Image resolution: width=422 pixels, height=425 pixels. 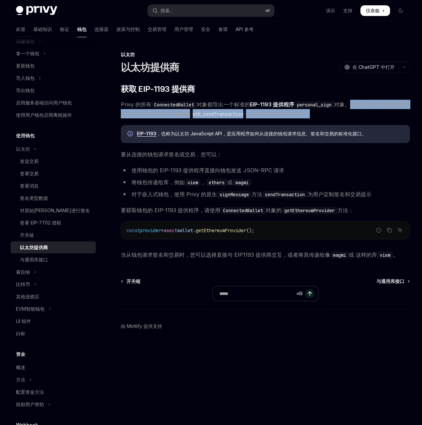 I want to click on font: Privy 的所有, so click(x=136, y=105).